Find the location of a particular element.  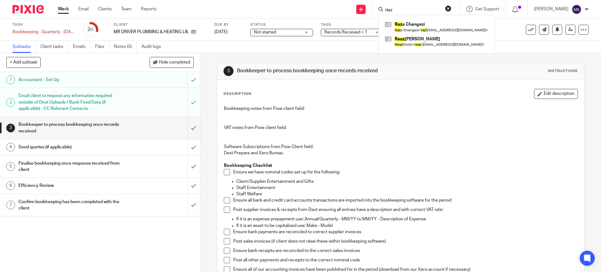

span: Records Received + 1 is located at coordinates (346, 32).